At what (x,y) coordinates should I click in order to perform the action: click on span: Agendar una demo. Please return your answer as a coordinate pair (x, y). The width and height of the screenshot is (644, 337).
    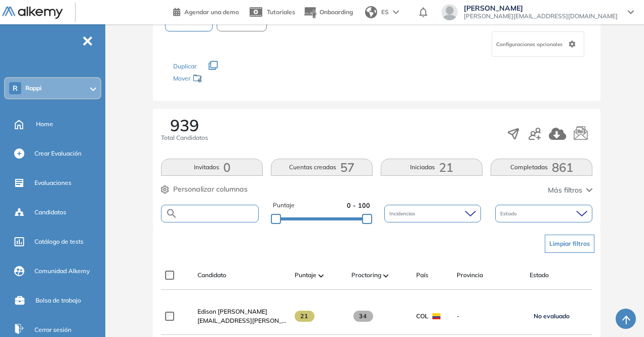
    Looking at the image, I should click on (211, 12).